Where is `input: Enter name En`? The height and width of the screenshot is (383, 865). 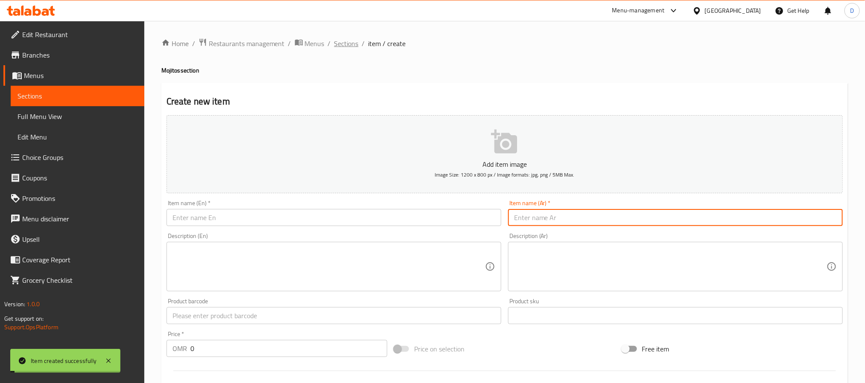 input: Enter name En is located at coordinates (334, 218).